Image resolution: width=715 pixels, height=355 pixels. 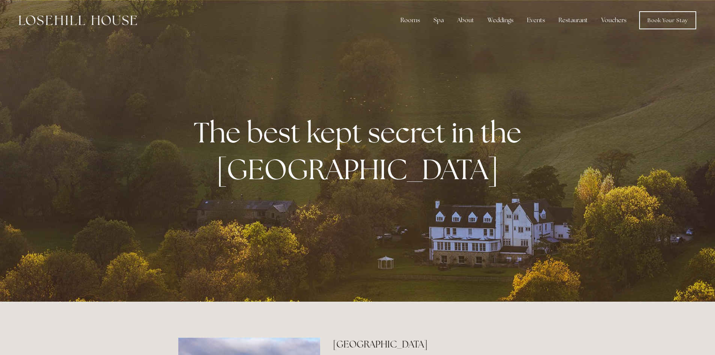 What do you see at coordinates (614, 20) in the screenshot?
I see `a: Vouchers` at bounding box center [614, 20].